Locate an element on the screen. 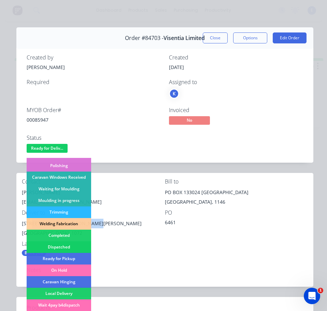  div: Contact is located at coordinates (93, 181).